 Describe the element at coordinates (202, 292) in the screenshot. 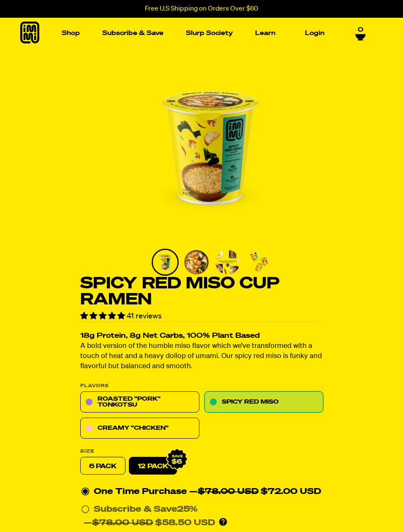

I see `h1: Spicy Red Miso Cup Ramen` at that location.